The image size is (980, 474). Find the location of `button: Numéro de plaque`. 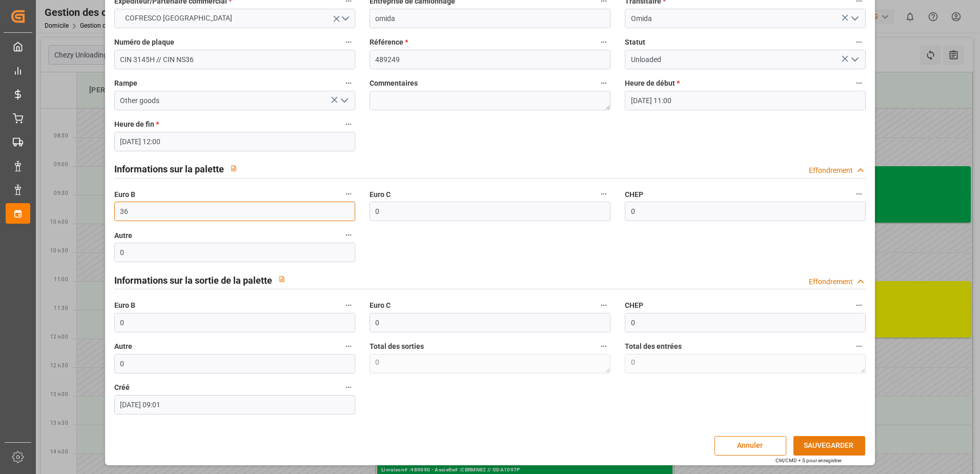

button: Numéro de plaque is located at coordinates (349, 42).